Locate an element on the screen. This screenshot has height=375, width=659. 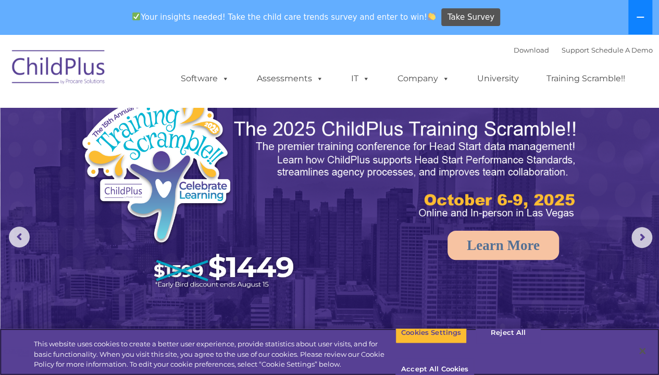
a: Learn More is located at coordinates (503, 245).